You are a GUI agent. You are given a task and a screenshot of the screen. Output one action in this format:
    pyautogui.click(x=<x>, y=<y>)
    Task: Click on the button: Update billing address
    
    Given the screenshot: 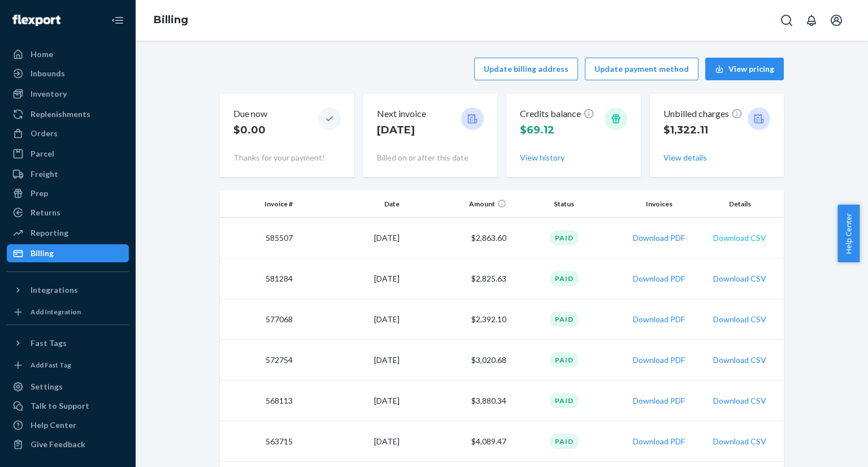 What is the action you would take?
    pyautogui.click(x=526, y=69)
    